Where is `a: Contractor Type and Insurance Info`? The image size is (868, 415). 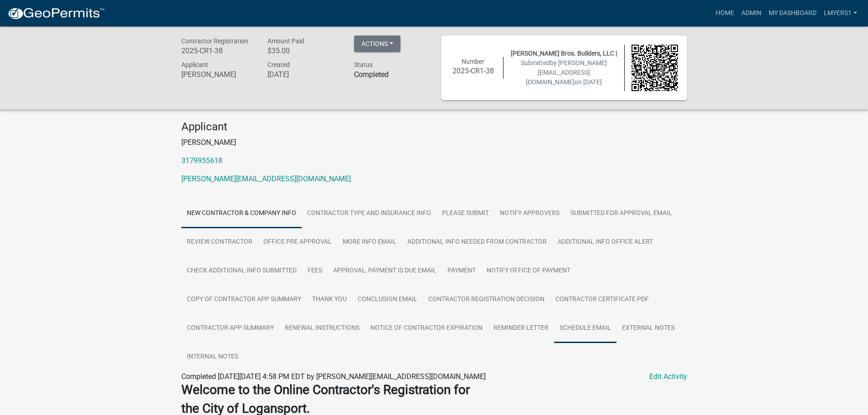
a: Contractor Type and Insurance Info is located at coordinates (369, 214).